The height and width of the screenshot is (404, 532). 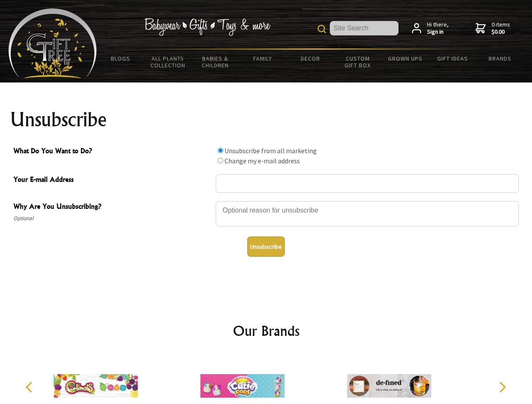 What do you see at coordinates (367, 214) in the screenshot?
I see `textarea: Why Are You Unsubscribing?` at bounding box center [367, 214].